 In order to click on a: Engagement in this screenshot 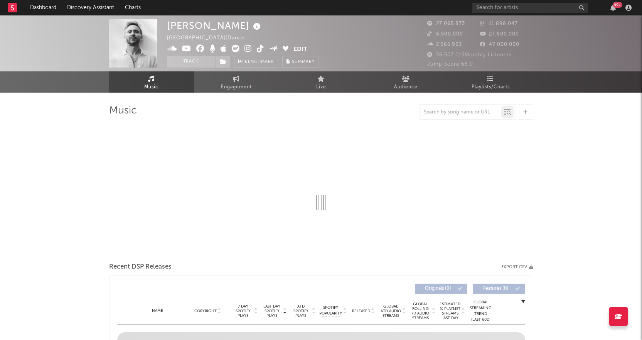, I will do `click(236, 82)`.